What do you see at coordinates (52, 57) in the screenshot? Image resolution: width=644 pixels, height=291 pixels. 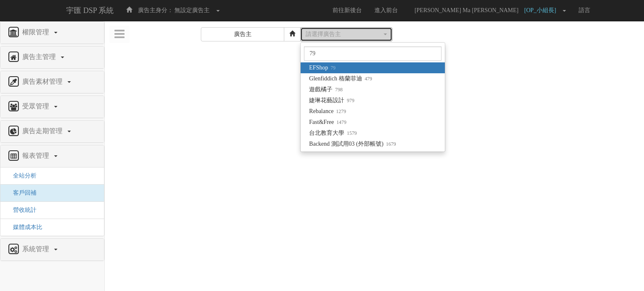 I see `a: 廣告主管理` at bounding box center [52, 57].